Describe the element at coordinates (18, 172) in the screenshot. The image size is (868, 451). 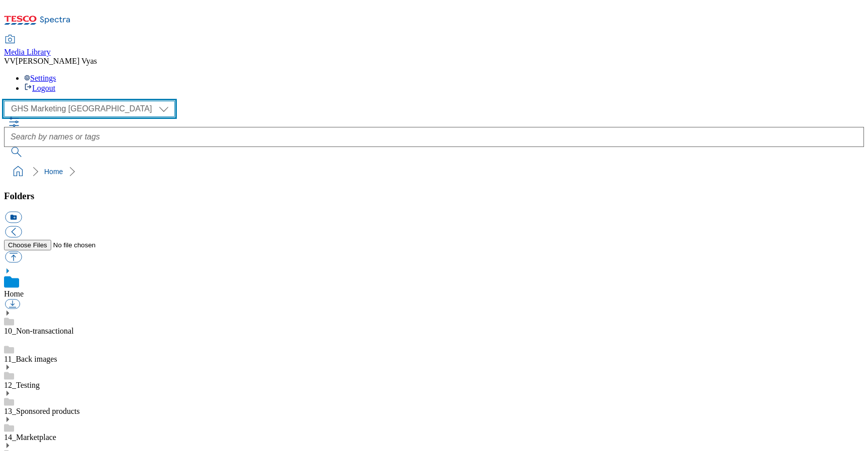
I see `a: home` at that location.